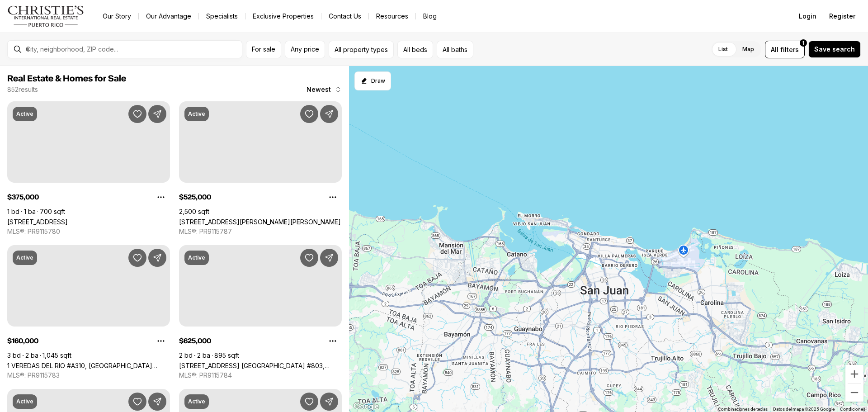 Image resolution: width=868 pixels, height=412 pixels. Describe the element at coordinates (834, 49) in the screenshot. I see `span: Save search` at that location.